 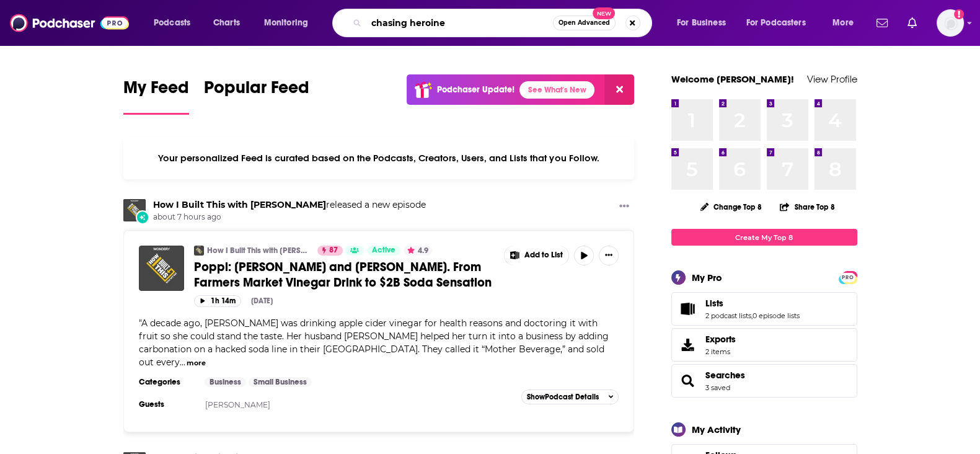 What do you see at coordinates (701, 23) in the screenshot?
I see `span: For Business` at bounding box center [701, 23].